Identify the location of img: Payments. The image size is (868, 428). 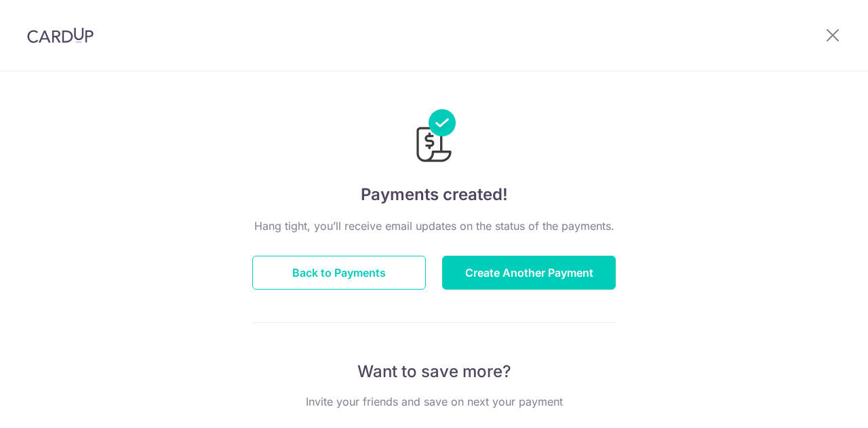
(434, 138).